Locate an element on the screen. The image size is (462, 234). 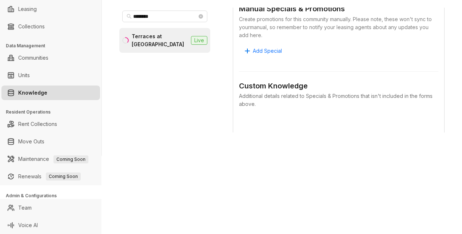
li: Collections is located at coordinates (51, 27).